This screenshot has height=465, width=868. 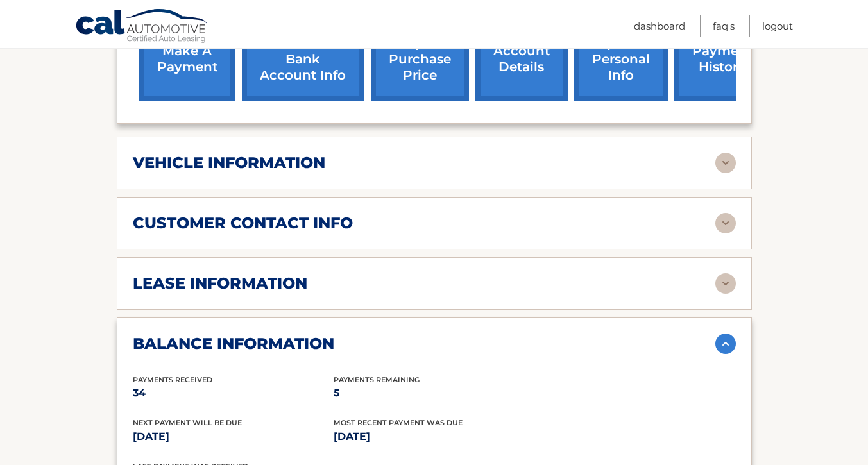 I want to click on p: 34, so click(x=233, y=394).